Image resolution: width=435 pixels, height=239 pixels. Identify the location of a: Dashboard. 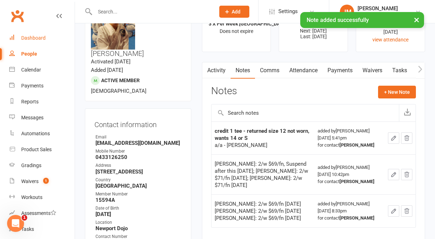
(42, 38).